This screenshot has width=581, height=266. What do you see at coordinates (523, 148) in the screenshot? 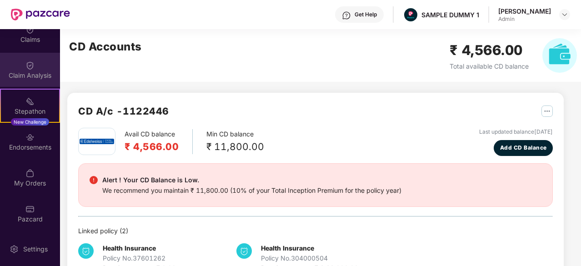
I see `button: Add CD Balance` at bounding box center [523, 148].